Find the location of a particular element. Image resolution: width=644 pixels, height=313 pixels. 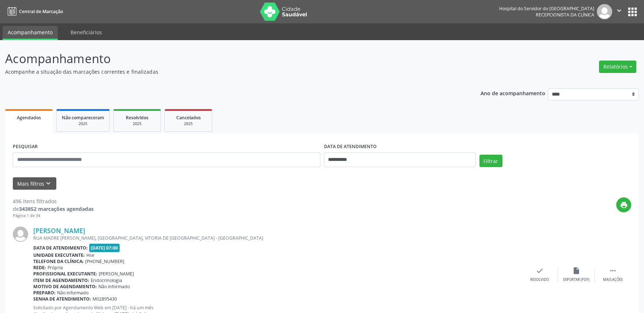

div: Página 1 de 34 is located at coordinates (53, 216).